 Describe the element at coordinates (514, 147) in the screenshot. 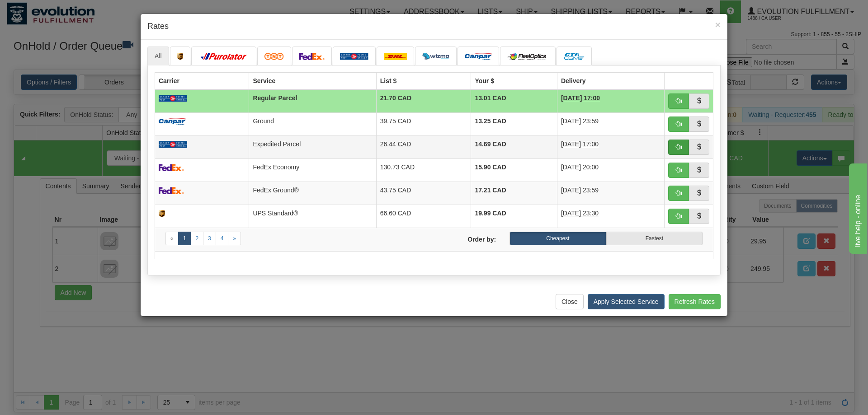

I see `td: 14.69 CAD` at that location.